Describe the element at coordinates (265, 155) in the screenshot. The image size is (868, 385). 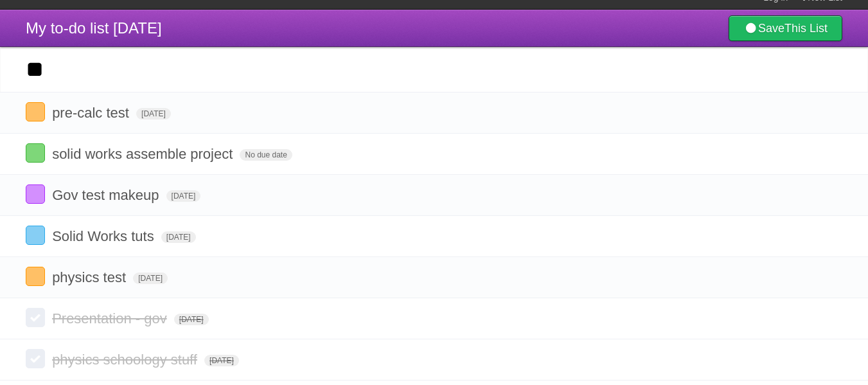
I see `span: No due date` at that location.